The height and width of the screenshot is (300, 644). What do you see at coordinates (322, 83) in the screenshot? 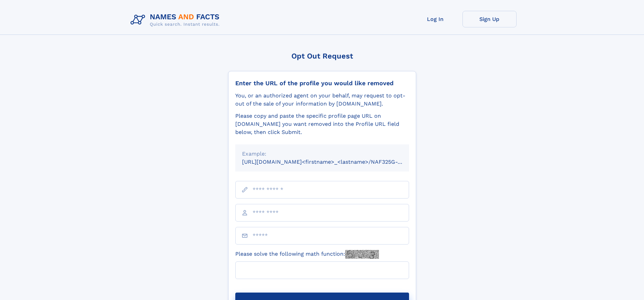
I see `div: Enter the URL of the profile you would like removed` at bounding box center [322, 83].